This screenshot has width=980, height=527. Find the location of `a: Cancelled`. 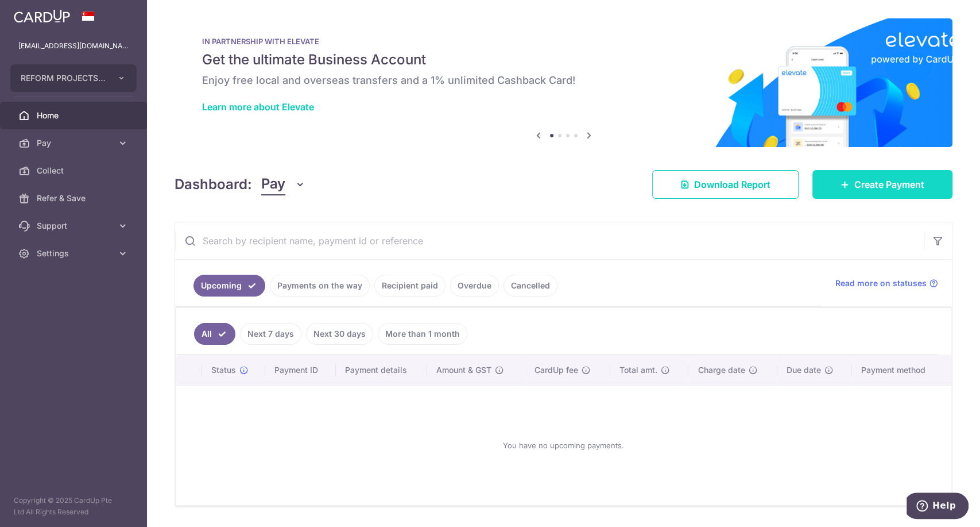

a: Cancelled is located at coordinates (531, 285).